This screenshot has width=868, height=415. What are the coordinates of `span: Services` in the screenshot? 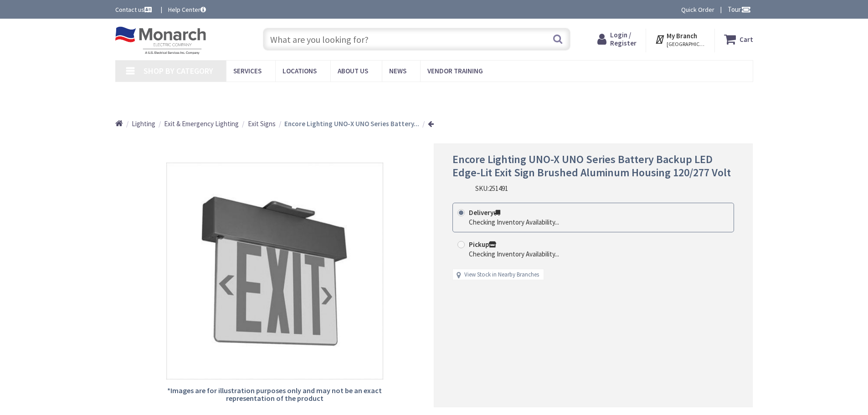 It's located at (247, 70).